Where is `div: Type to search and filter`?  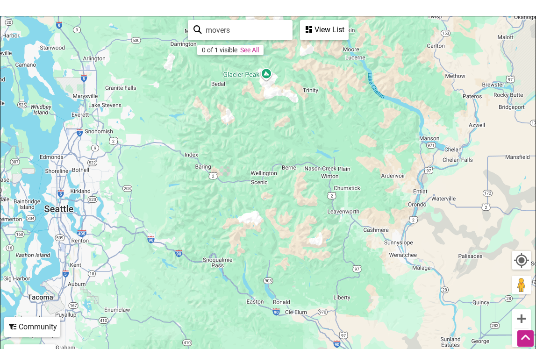
div: Type to search and filter is located at coordinates (240, 30).